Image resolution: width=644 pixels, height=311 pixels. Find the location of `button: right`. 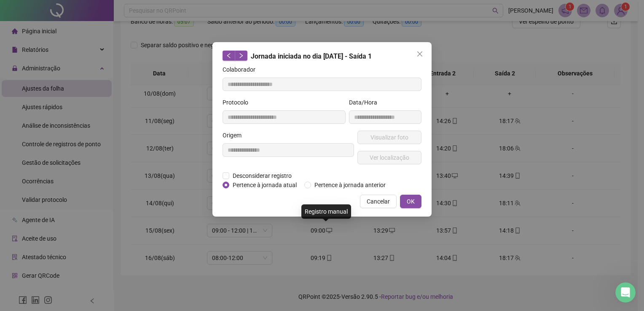

button: right is located at coordinates (241, 56).